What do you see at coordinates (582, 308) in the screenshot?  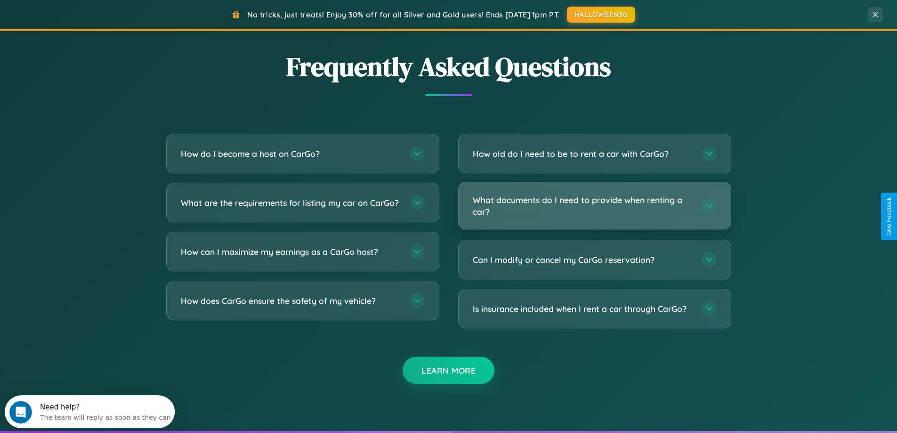 I see `h3: Is insurance included when I rent a car through CarGo?` at bounding box center [582, 308].